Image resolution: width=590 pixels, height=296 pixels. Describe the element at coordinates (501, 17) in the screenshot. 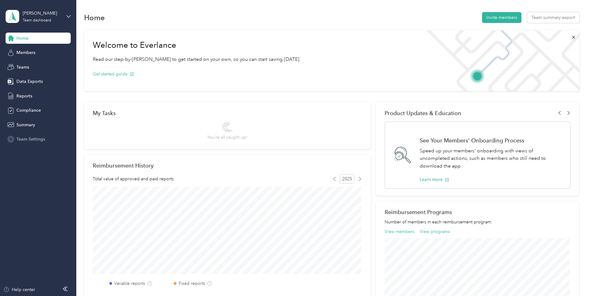

I see `button: Invite members` at that location.